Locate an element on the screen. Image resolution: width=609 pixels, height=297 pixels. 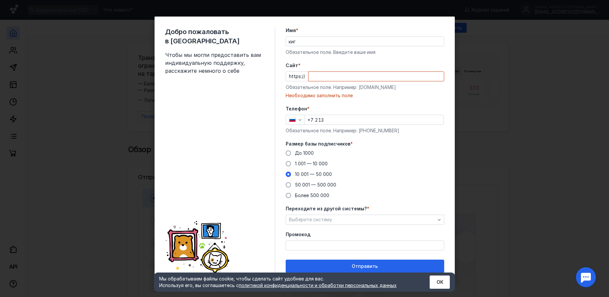
span: 1 001 — 10 000 is located at coordinates (311, 163).